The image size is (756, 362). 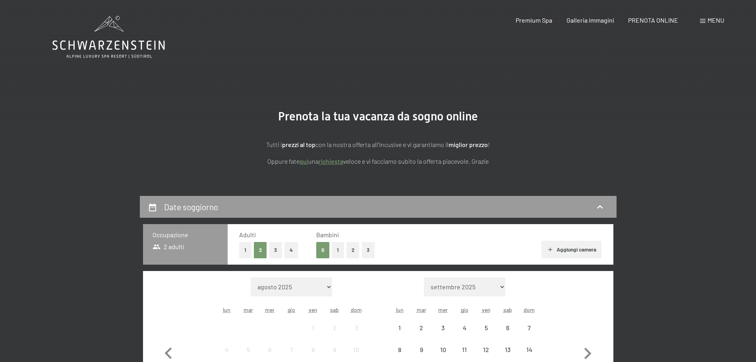 What do you see at coordinates (486, 350) in the screenshot?
I see `div: Fri Sep 12 2025` at bounding box center [486, 350].